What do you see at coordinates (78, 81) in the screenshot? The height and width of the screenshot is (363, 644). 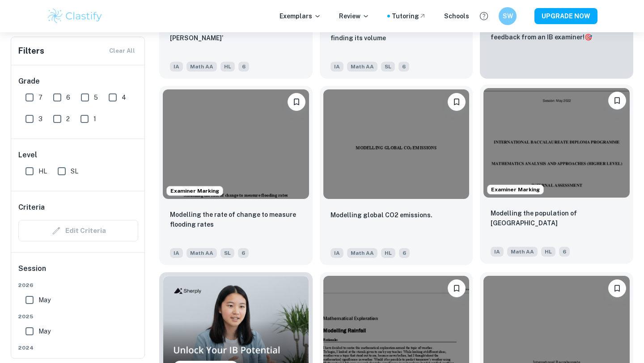 I see `h6: Grade` at bounding box center [78, 81].